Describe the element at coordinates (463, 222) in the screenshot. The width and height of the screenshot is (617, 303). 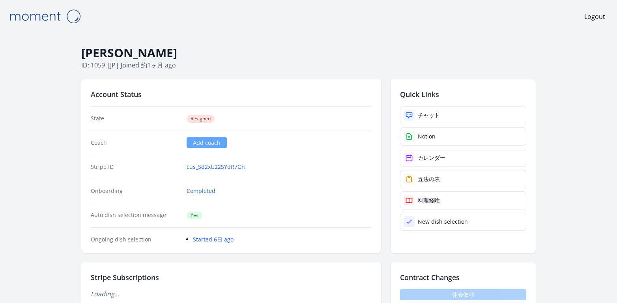
I see `a: New dish selection` at that location.